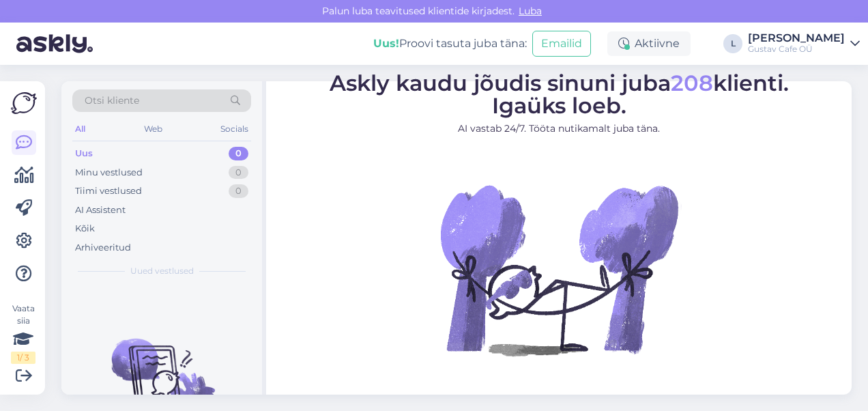 This screenshot has width=868, height=411. Describe the element at coordinates (109, 192) in the screenshot. I see `div: Tiimi vestlused` at that location.